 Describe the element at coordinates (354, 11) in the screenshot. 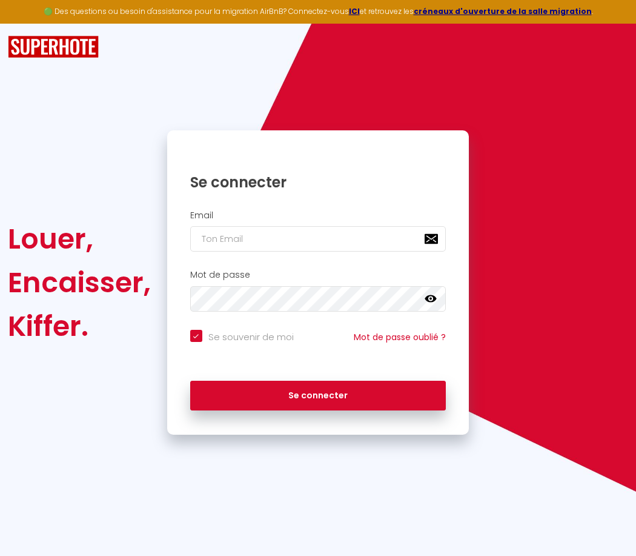

I see `strong: ICI` at that location.